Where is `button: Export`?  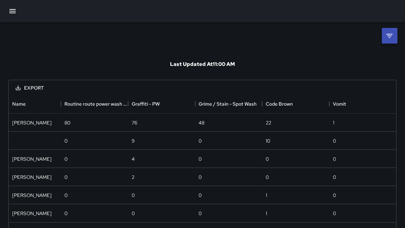 button: Export is located at coordinates (30, 88).